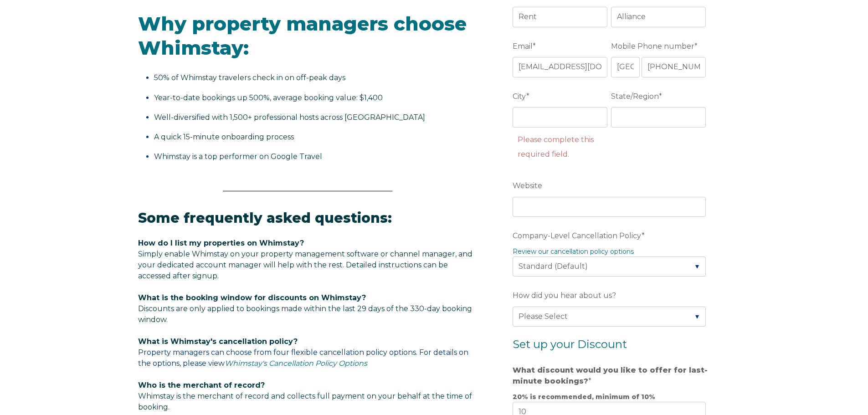 The height and width of the screenshot is (415, 868). I want to click on span: Set up your Discount, so click(569, 344).